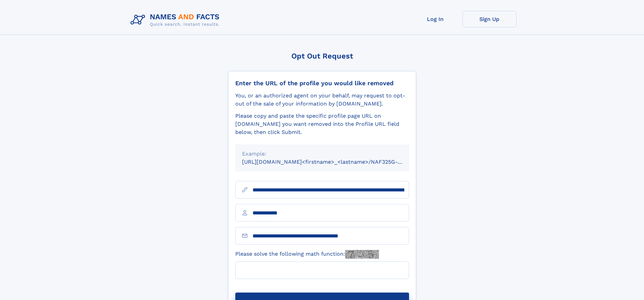 This screenshot has height=300, width=644. Describe the element at coordinates (489, 19) in the screenshot. I see `a: Sign Up` at that location.